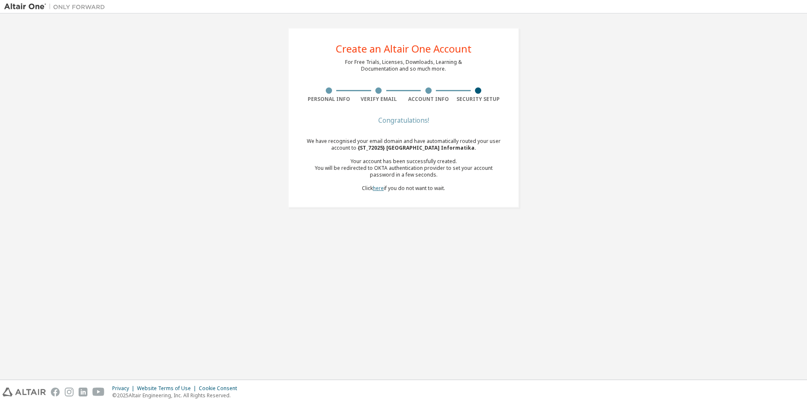 Image resolution: width=807 pixels, height=404 pixels. Describe the element at coordinates (403, 171) in the screenshot. I see `div: You will be redirected to OKTA authentication provider to set your account password in a few seco...` at that location.